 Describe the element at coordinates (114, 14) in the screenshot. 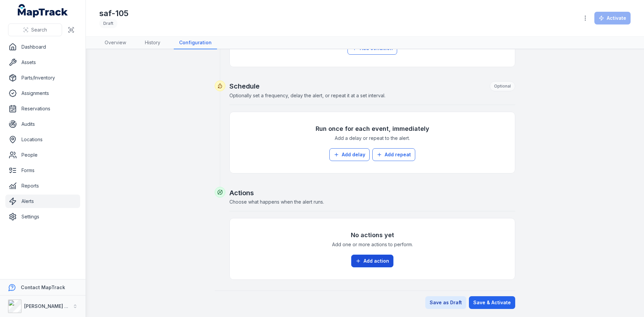

I see `h1: saf-105` at that location.